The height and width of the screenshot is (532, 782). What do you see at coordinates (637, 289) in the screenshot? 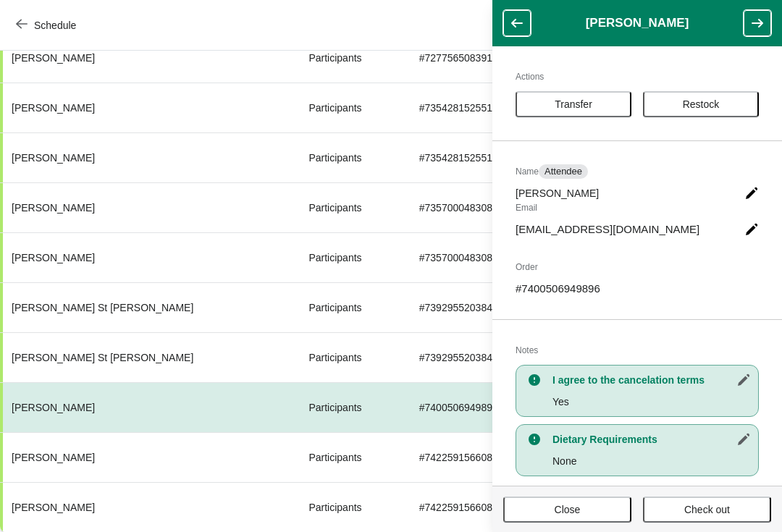
I see `p: # 7400506949896` at bounding box center [637, 289].